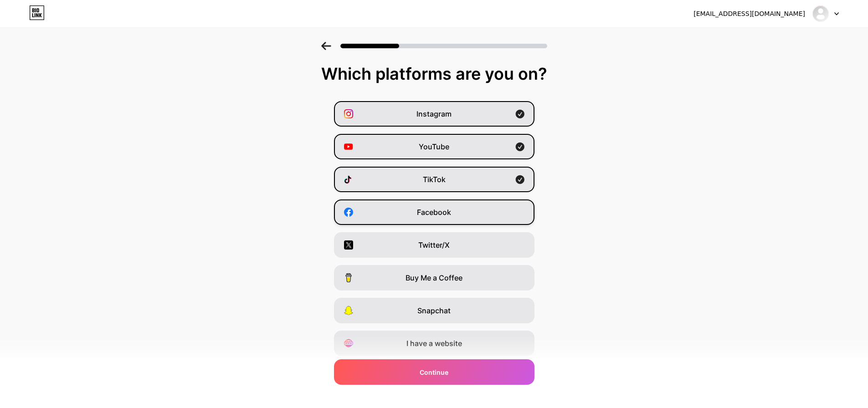 The height and width of the screenshot is (408, 868). I want to click on span: Instagram, so click(434, 114).